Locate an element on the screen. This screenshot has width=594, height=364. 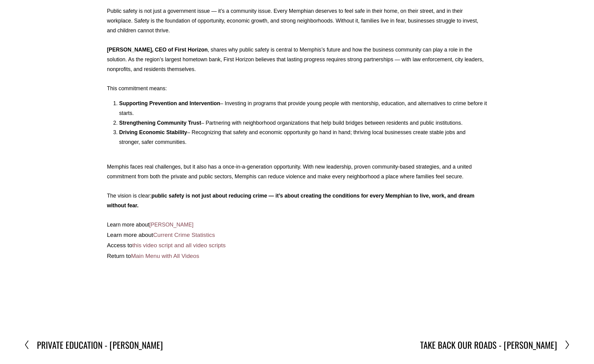
p: Access to is located at coordinates (297, 246).